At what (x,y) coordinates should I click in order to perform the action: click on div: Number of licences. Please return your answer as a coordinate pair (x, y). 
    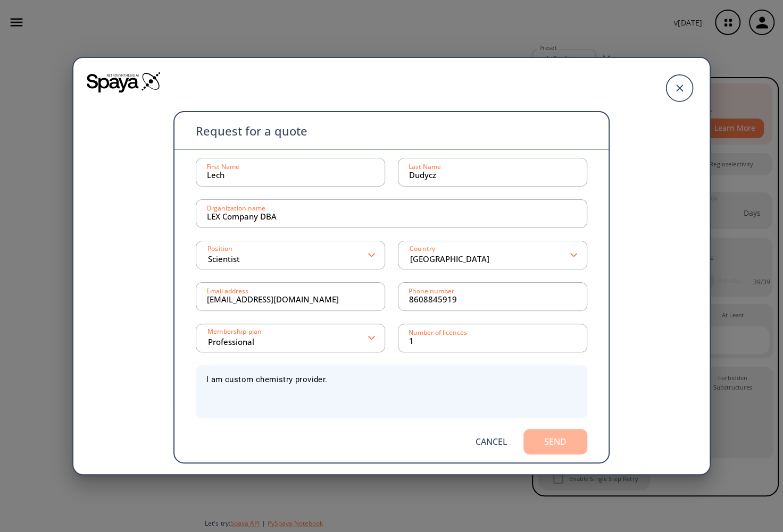
    Looking at the image, I should click on (438, 332).